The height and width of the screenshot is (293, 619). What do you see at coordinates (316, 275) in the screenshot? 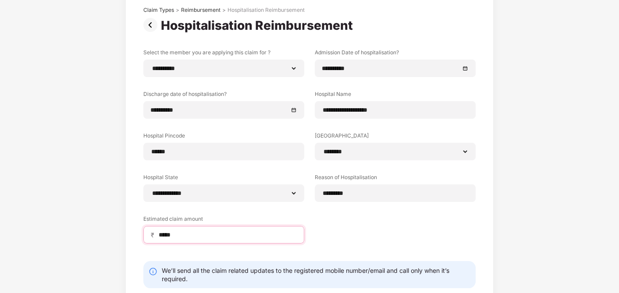
I see `div: We’ll send all the claim related updates to the registered mobile number/email and call only when...` at bounding box center [316, 275].